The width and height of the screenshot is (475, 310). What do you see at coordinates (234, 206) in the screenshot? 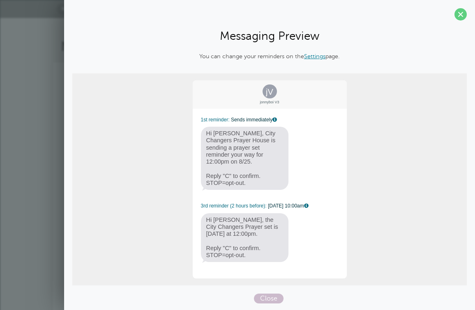
I see `span: 3rd reminder (2 hours before):` at bounding box center [234, 206].